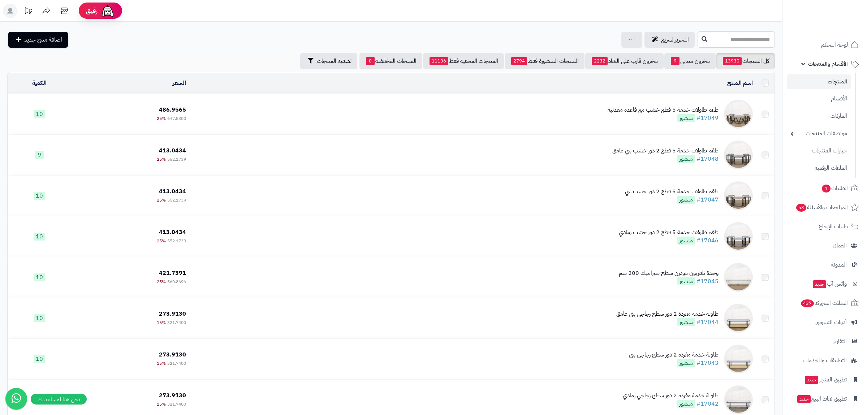  I want to click on div: طقم طاولات خدمة 5 قطع خشب مع قاعدة معدنية, so click(663, 110).